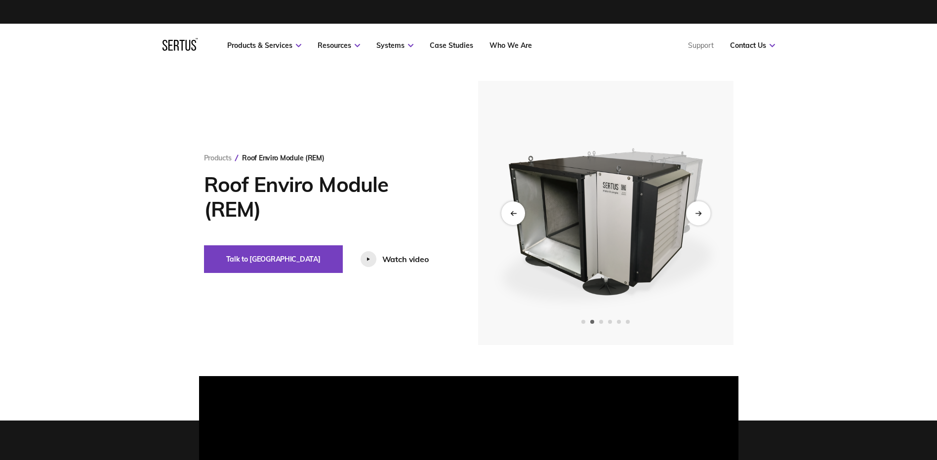  What do you see at coordinates (395, 45) in the screenshot?
I see `a: Systems` at bounding box center [395, 45].